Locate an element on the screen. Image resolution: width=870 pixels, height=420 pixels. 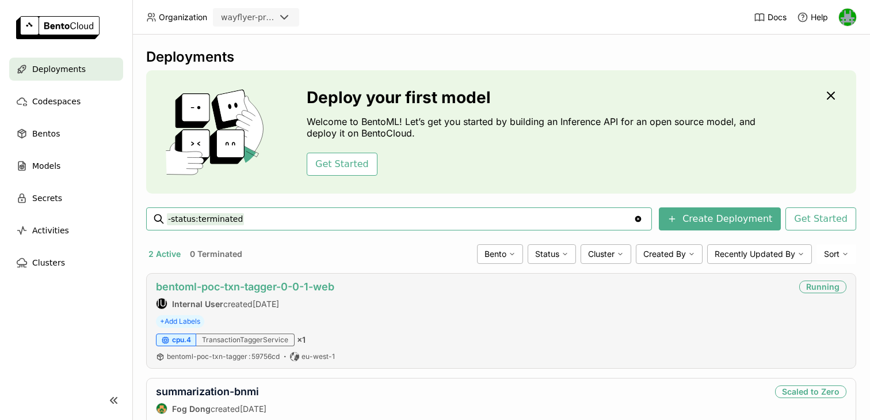
a: Activities is located at coordinates (66, 230).